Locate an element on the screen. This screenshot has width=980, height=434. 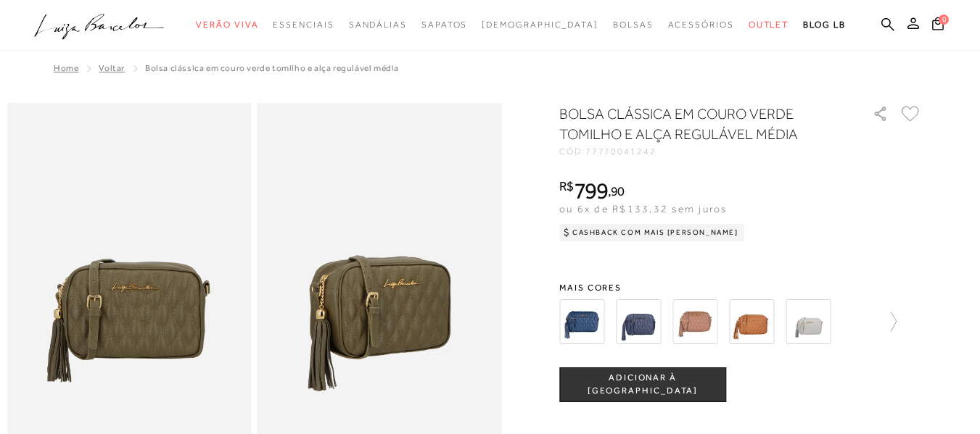
img: BOLSA CLÁSSICA EM COURO BEGE E ALÇA REGULÁVEL MÉDIA is located at coordinates (695, 322).